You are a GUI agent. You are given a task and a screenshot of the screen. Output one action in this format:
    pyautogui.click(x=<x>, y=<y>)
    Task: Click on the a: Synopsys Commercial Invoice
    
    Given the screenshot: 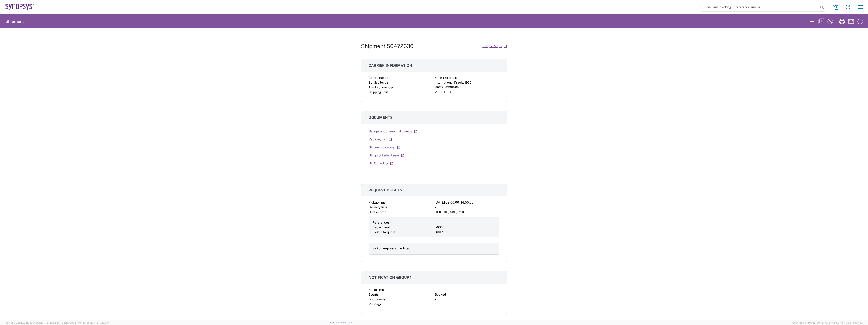 What is the action you would take?
    pyautogui.click(x=393, y=131)
    